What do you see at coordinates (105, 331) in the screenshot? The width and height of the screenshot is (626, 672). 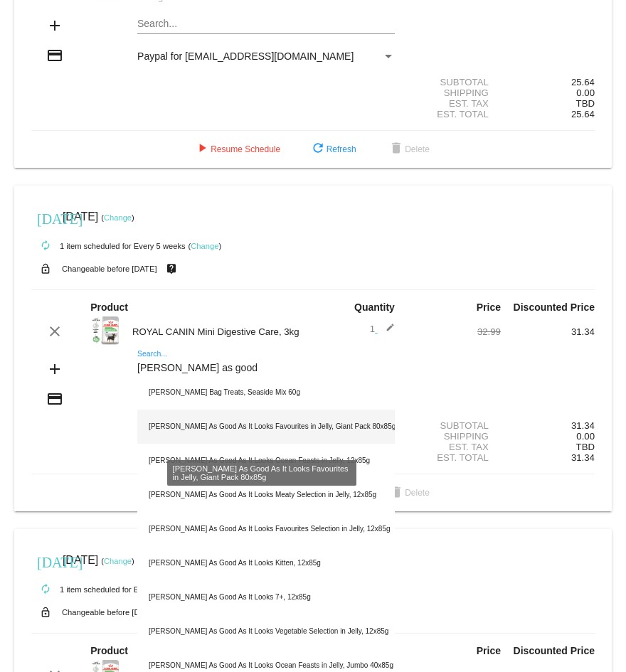 I see `img: 42491.jpg` at bounding box center [105, 331].